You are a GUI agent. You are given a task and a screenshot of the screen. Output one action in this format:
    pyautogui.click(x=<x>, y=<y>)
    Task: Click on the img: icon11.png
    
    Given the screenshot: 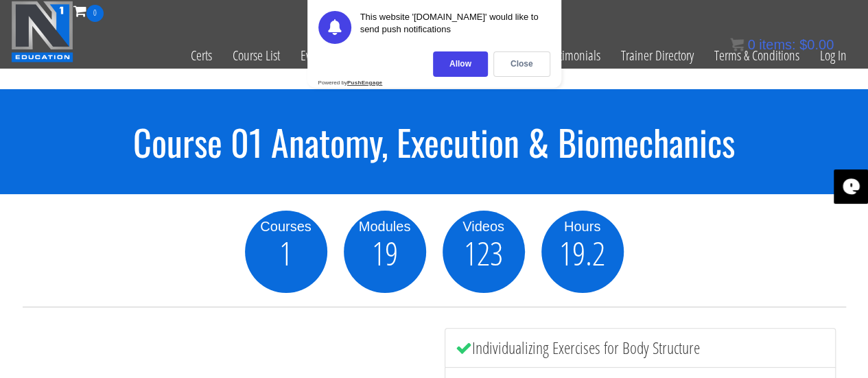 What is the action you would take?
    pyautogui.click(x=737, y=44)
    